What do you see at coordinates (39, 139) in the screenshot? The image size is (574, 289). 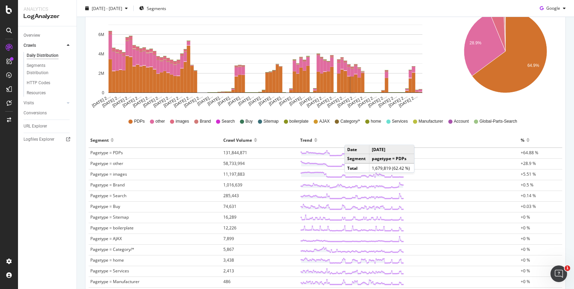 I see `div: Logfiles Explorer` at bounding box center [39, 139].